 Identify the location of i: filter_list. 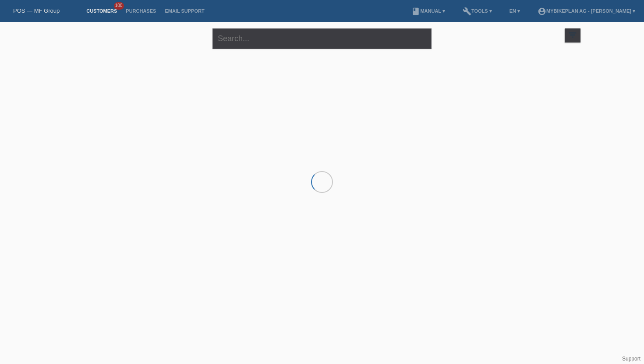
(572, 35).